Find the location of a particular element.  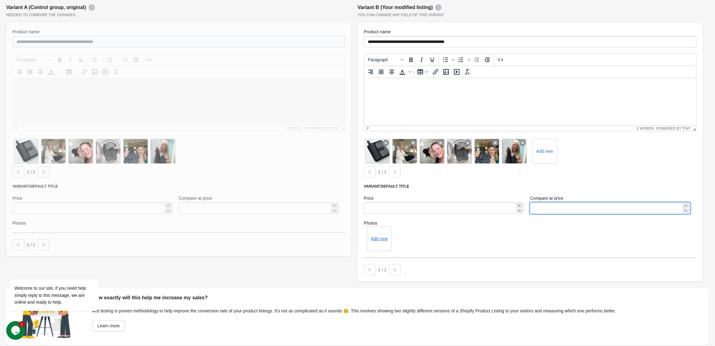

label: Compare at price is located at coordinates (547, 198).